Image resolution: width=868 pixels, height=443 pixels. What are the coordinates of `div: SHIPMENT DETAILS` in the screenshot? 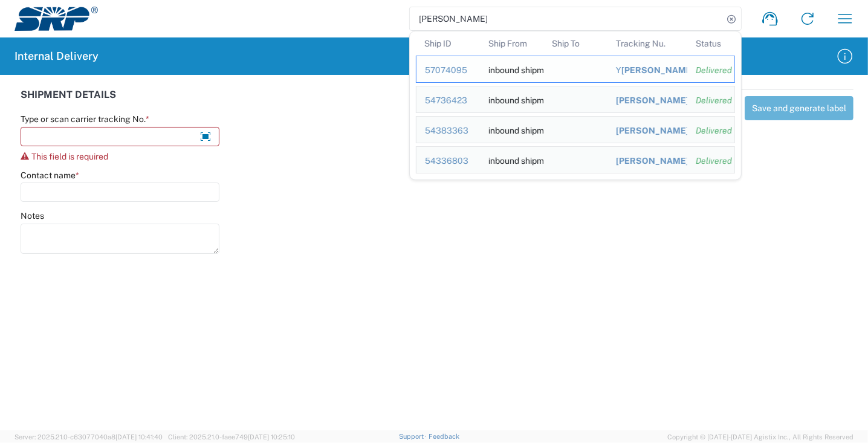 It's located at (226, 101).